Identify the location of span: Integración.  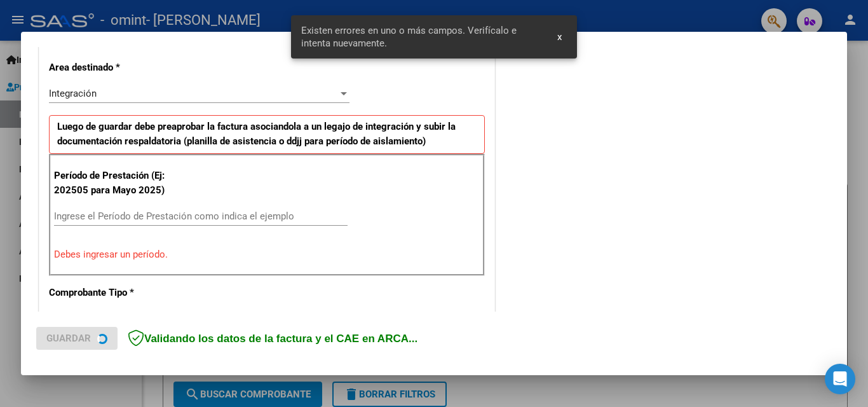
(73, 93).